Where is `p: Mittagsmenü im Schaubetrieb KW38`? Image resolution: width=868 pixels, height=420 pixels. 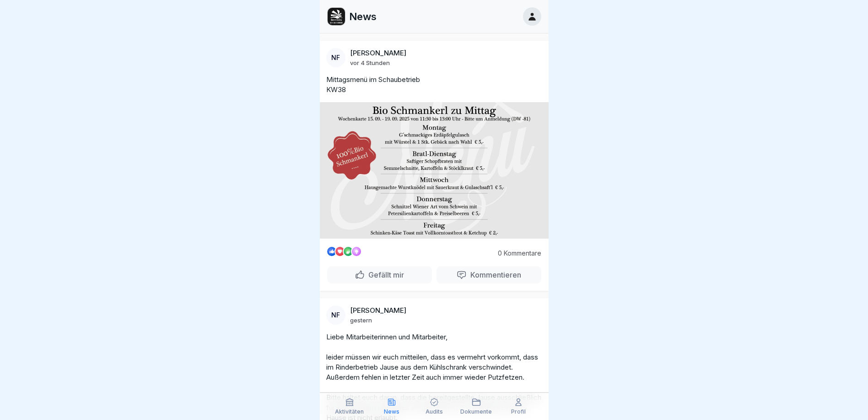 p: Mittagsmenü im Schaubetrieb KW38 is located at coordinates (434, 84).